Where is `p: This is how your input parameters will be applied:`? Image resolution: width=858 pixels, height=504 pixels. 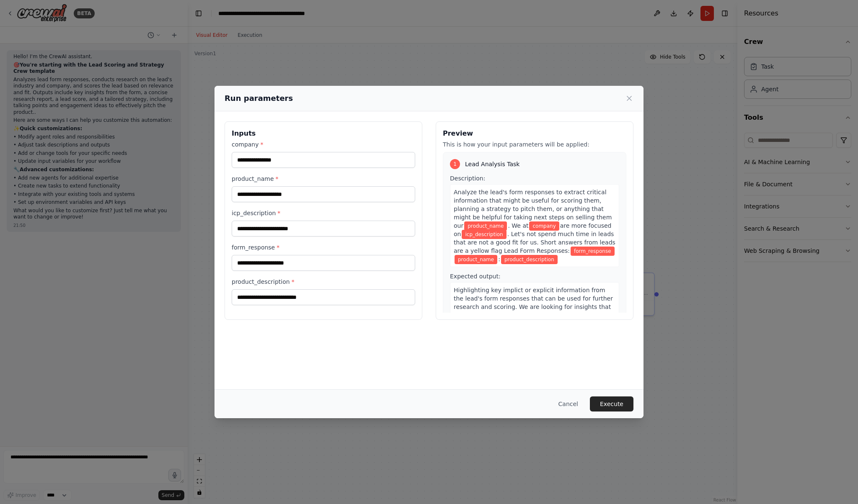 p: This is how your input parameters will be applied: is located at coordinates (534, 144).